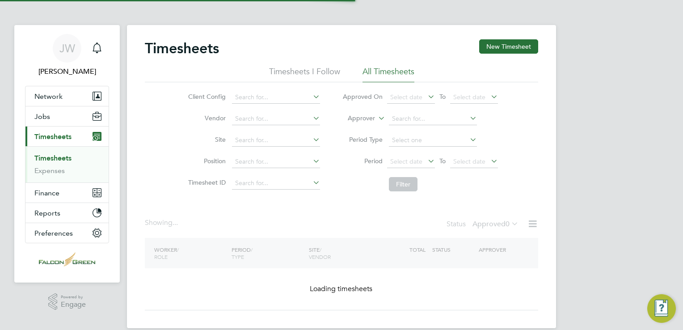  I want to click on button: Network, so click(67, 96).